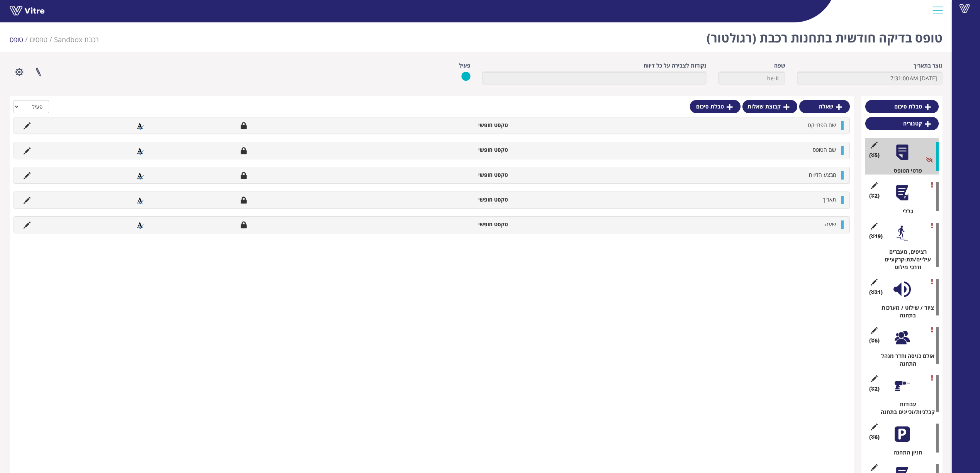 The image size is (980, 473). Describe the element at coordinates (876, 236) in the screenshot. I see `span: (19 )` at that location.